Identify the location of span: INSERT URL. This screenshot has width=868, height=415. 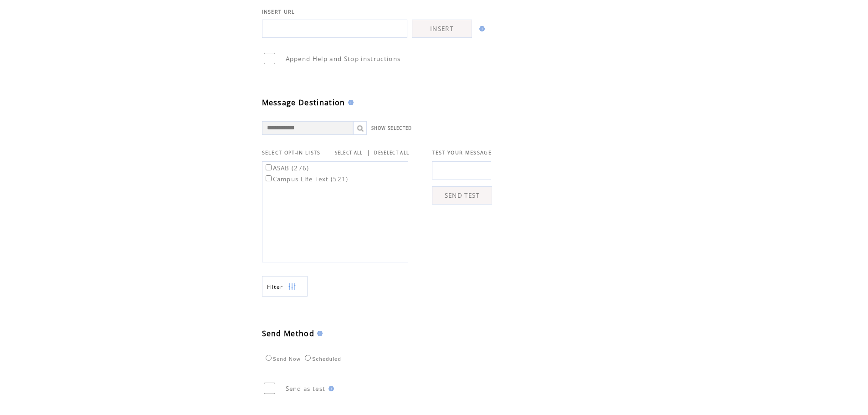
(278, 12).